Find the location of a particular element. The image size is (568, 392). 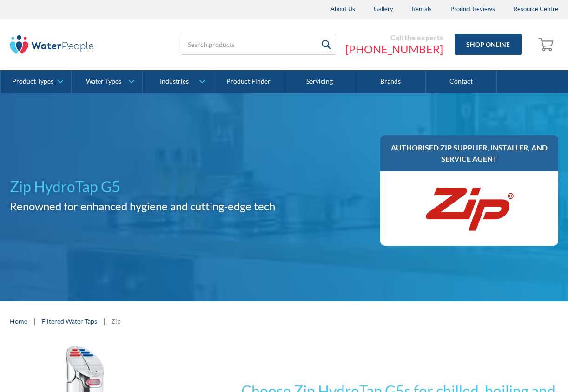

a: Water Types is located at coordinates (106, 82).